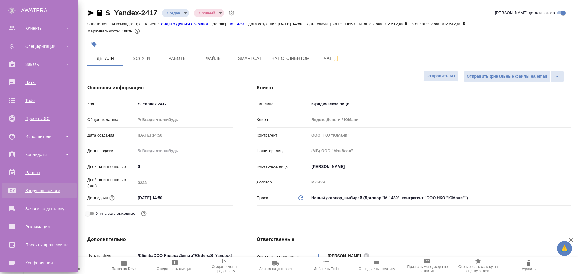 The image size is (578, 274). I want to click on span: Призвать менеджера по развитию, so click(428, 269).